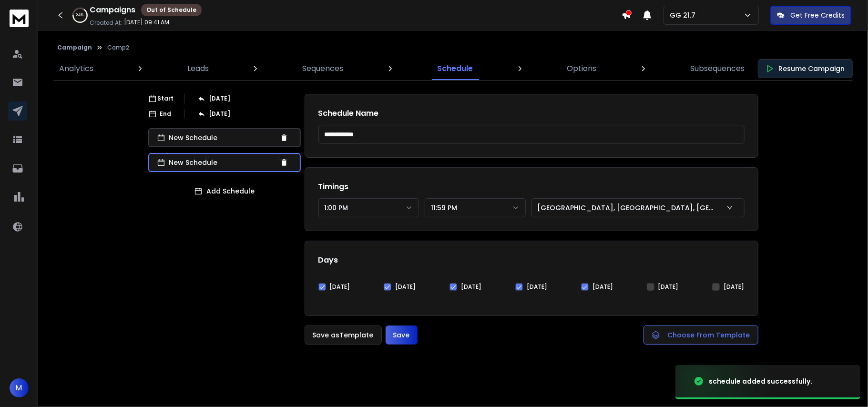  What do you see at coordinates (19, 388) in the screenshot?
I see `button: M` at bounding box center [19, 388].